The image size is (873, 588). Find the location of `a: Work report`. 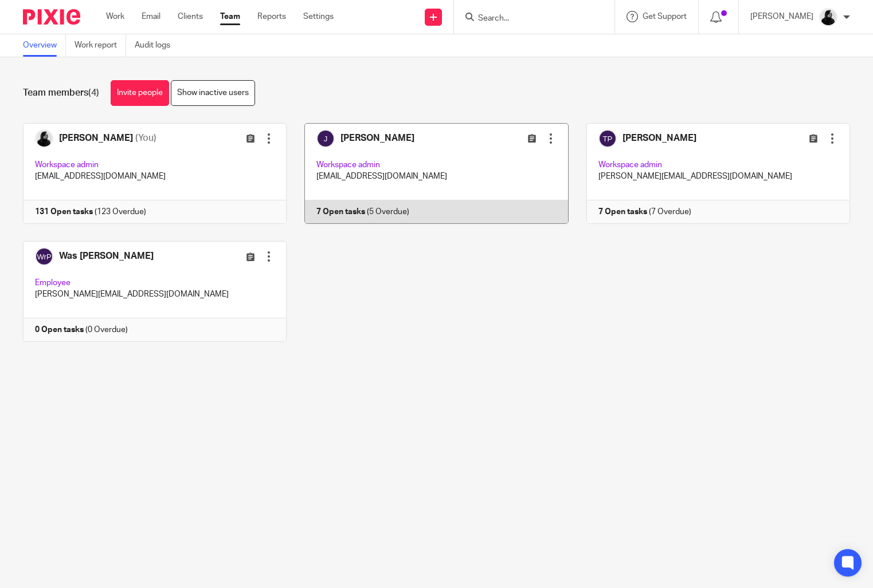

a: Work report is located at coordinates (100, 45).